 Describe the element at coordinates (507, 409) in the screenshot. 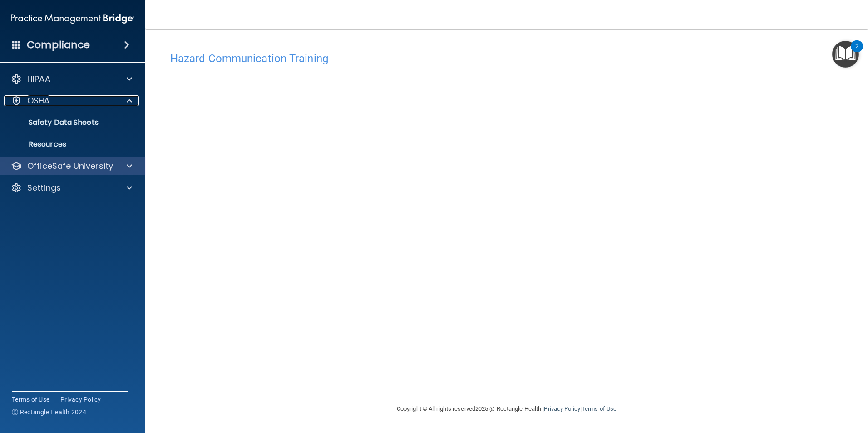

I see `div: Copyright © All rights reserved 2025 @ Rectangle Health | |` at that location.